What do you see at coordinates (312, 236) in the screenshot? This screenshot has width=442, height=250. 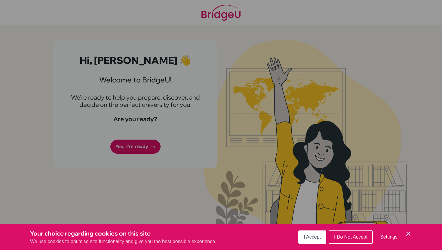 I see `span: I Accept` at bounding box center [312, 236].